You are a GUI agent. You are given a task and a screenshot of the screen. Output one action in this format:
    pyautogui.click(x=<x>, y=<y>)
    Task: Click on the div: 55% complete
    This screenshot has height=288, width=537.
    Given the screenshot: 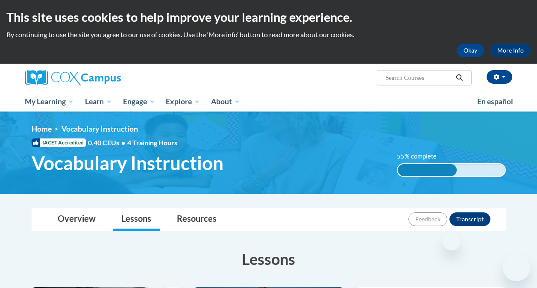 What is the action you would take?
    pyautogui.click(x=427, y=170)
    